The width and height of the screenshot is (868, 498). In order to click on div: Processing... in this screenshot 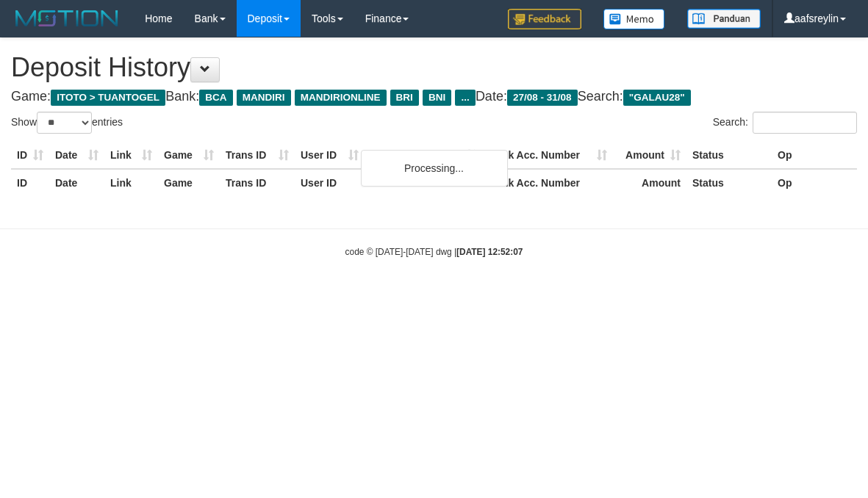, I will do `click(434, 169)`.